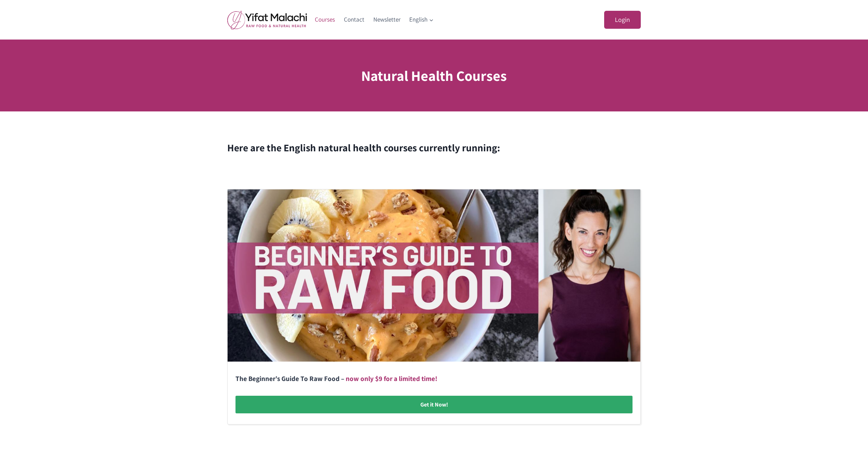  I want to click on span: English, so click(422, 20).